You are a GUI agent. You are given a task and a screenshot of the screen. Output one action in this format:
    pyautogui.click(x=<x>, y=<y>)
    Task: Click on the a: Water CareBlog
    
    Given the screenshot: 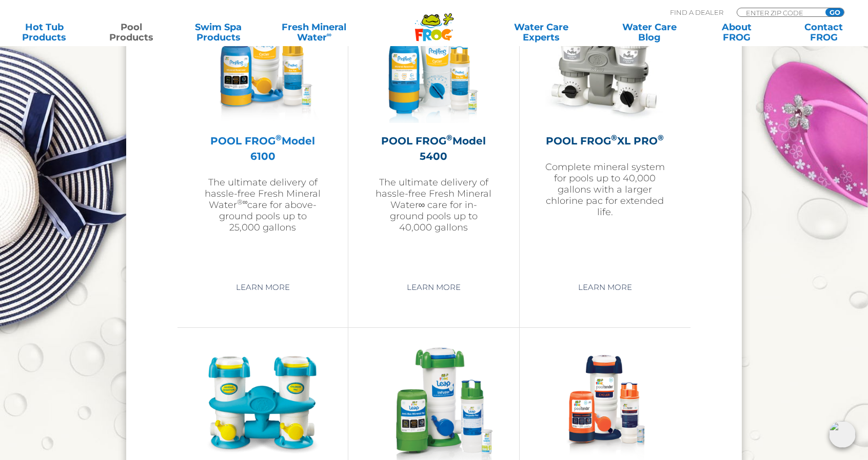 What is the action you would take?
    pyautogui.click(x=649, y=32)
    